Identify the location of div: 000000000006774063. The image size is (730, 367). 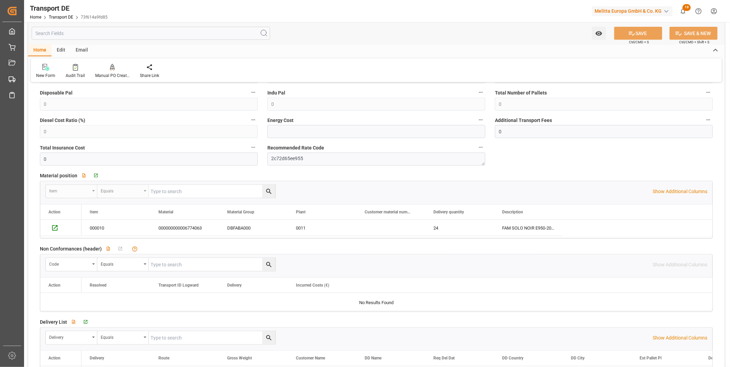
(185, 228).